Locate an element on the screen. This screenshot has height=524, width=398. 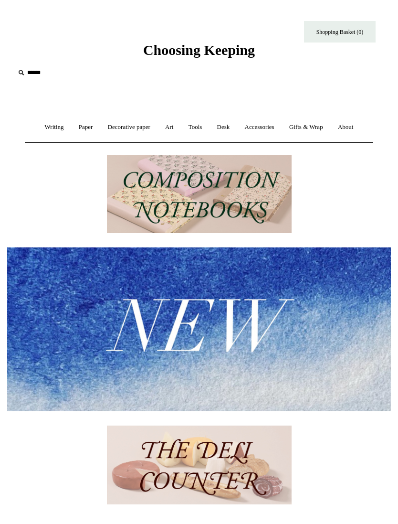
a: Tools is located at coordinates (195, 127).